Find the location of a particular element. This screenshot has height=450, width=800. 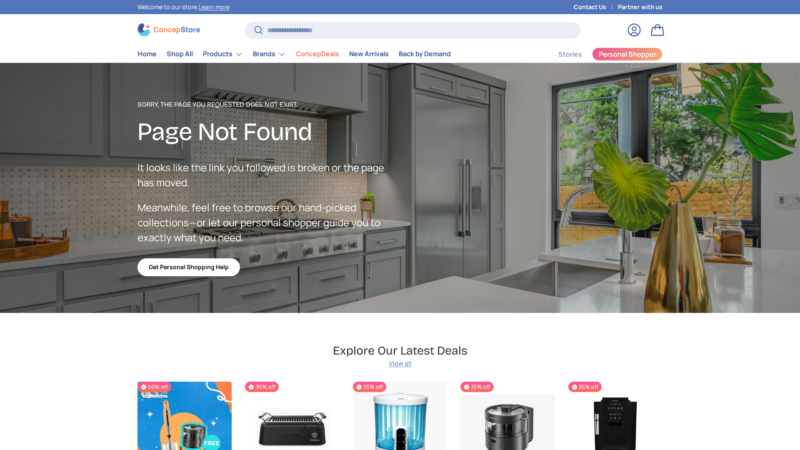

a: Home is located at coordinates (147, 54).